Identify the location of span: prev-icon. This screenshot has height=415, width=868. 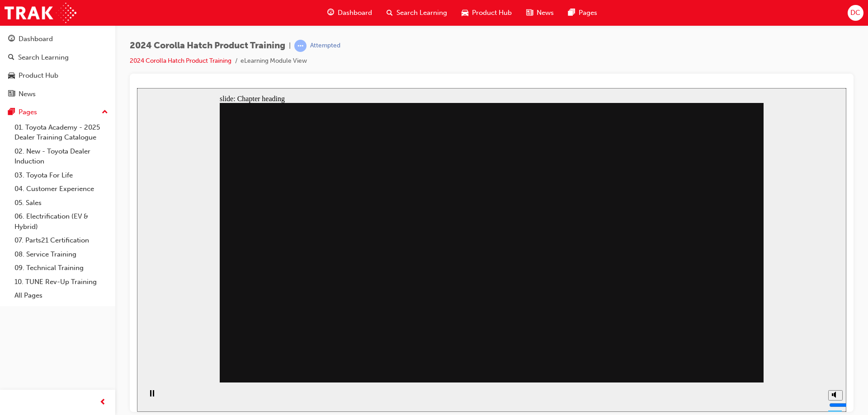
(103, 403).